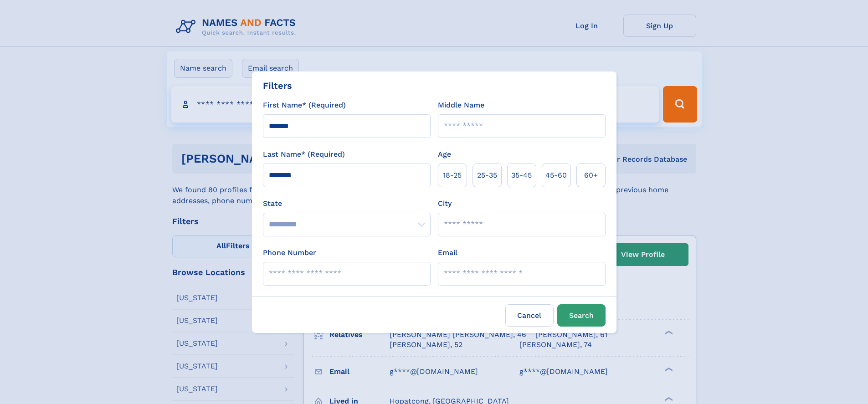 This screenshot has height=404, width=868. What do you see at coordinates (304, 154) in the screenshot?
I see `label: Last Name* (Required)` at bounding box center [304, 154].